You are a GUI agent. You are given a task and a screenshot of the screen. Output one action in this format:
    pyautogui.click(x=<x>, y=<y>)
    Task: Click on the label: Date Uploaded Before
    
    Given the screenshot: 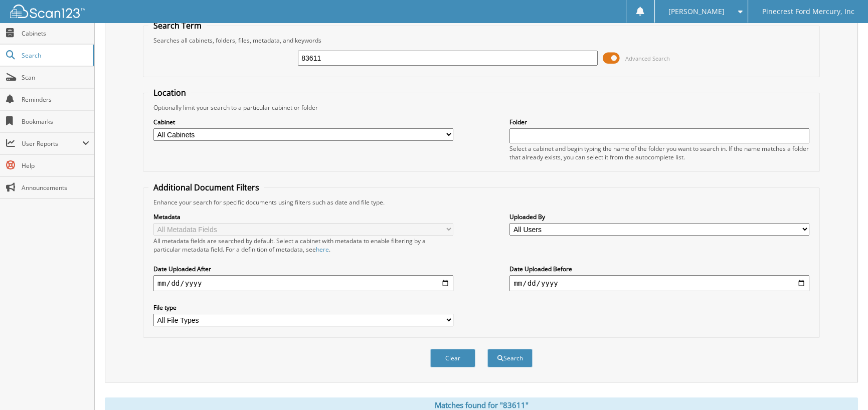 What is the action you would take?
    pyautogui.click(x=659, y=268)
    